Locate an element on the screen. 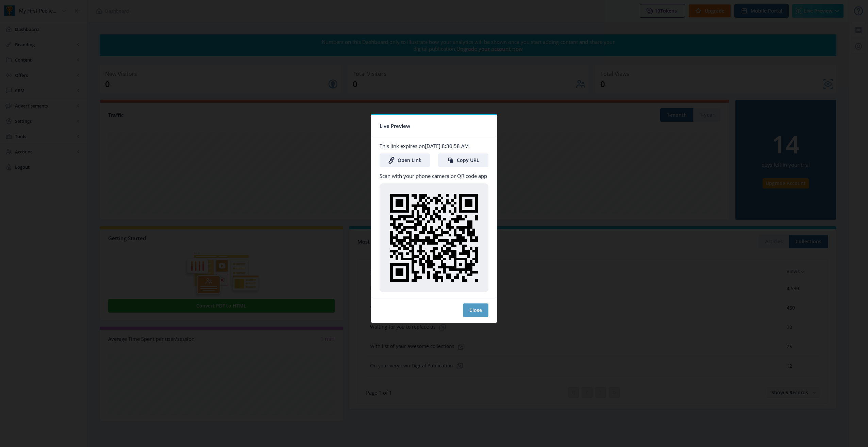  button: Close is located at coordinates (475, 310).